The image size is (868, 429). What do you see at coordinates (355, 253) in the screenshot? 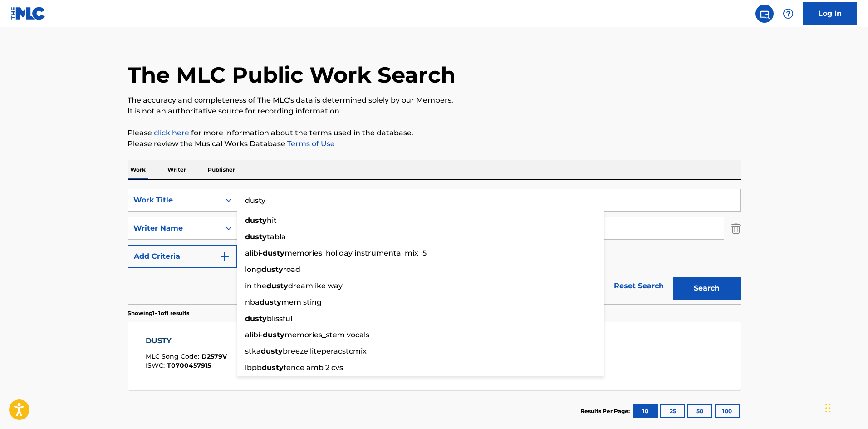
I see `span: memories_holiday instrumental mix_5` at bounding box center [355, 253].